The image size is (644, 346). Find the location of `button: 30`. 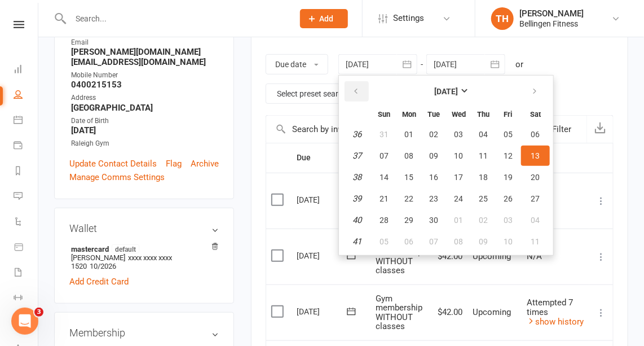

button: 30 is located at coordinates (433, 220).